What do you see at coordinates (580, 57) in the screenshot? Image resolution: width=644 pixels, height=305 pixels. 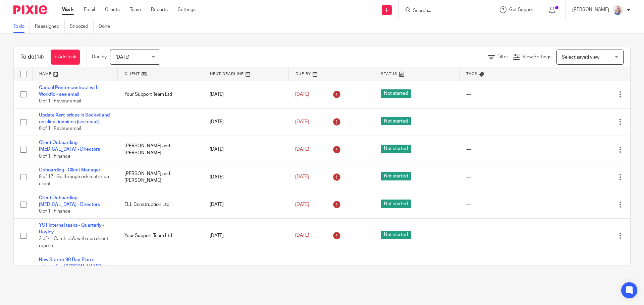 I see `span: Select saved view` at bounding box center [580, 57].